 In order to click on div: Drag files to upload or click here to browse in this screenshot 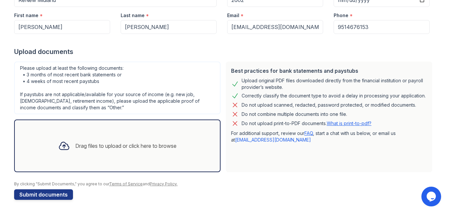, I will do `click(126, 146)`.